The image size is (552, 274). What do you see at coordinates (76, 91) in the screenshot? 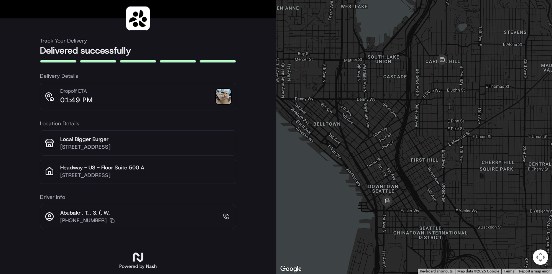
I see `p: Dropoff ETA` at bounding box center [76, 91].